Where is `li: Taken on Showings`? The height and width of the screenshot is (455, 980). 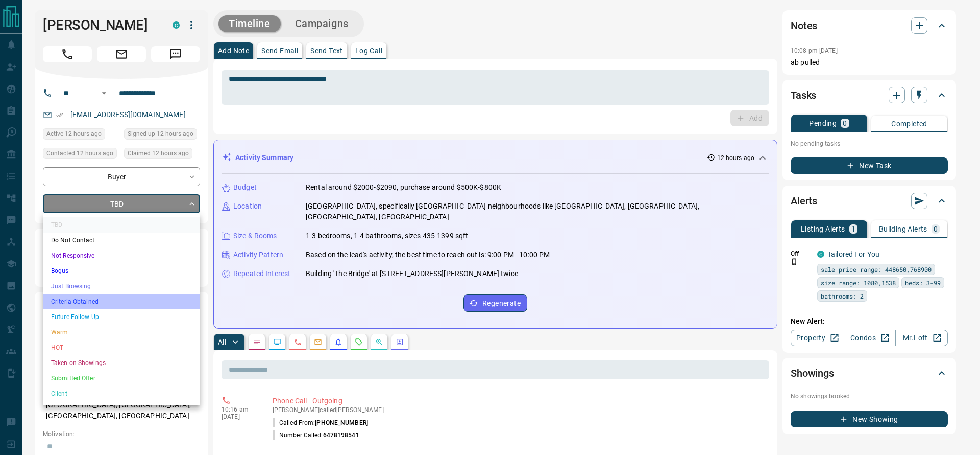
li: Taken on Showings is located at coordinates (122, 362).